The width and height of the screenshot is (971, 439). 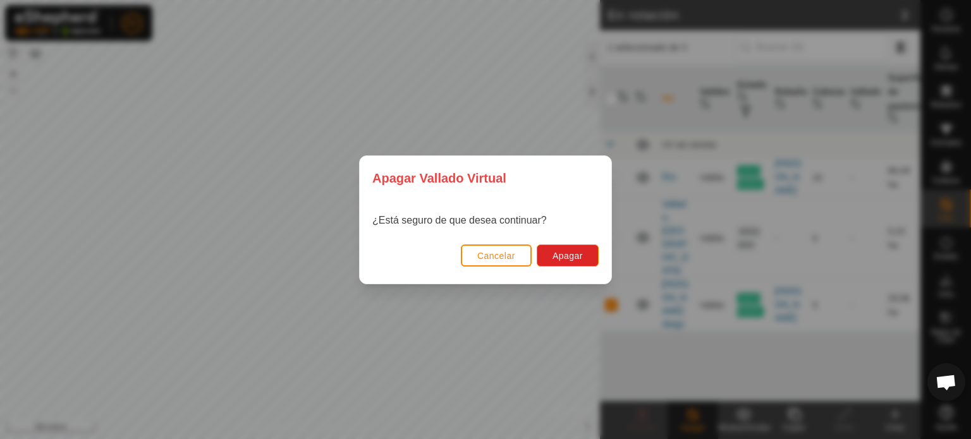 I want to click on button: Apagar, so click(x=568, y=255).